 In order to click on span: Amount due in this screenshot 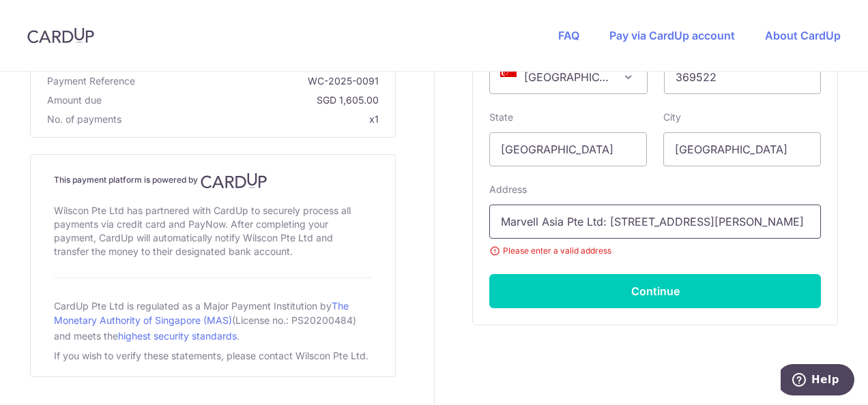, I will do `click(75, 100)`.